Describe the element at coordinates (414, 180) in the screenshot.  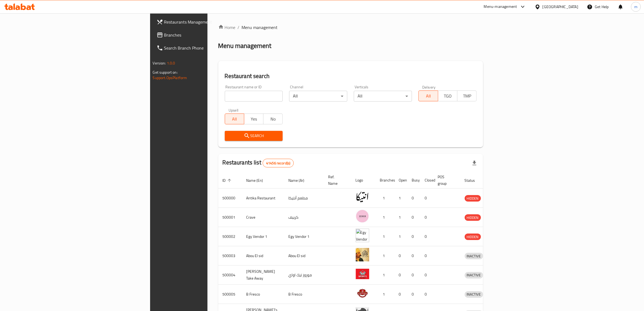
I see `th: Busy` at that location.